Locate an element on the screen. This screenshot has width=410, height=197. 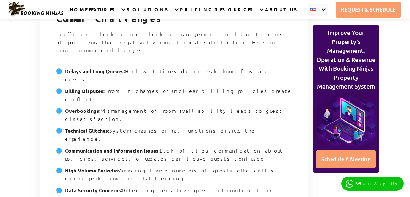
img: blog-cta-bg_aside.png is located at coordinates (346, 120).